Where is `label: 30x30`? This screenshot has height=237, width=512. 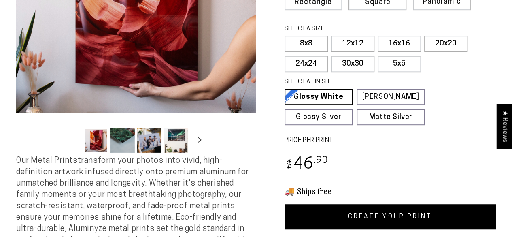
label: 30x30 is located at coordinates (353, 64).